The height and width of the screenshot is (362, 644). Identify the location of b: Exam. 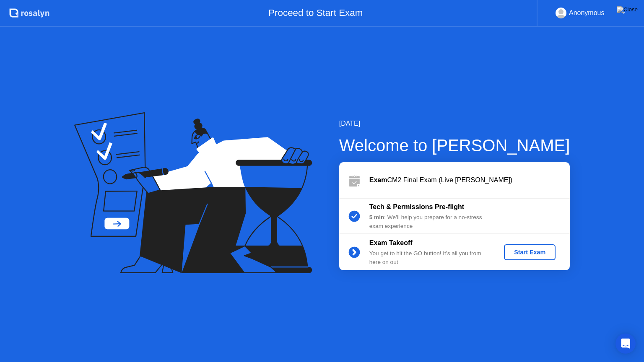
(378, 180).